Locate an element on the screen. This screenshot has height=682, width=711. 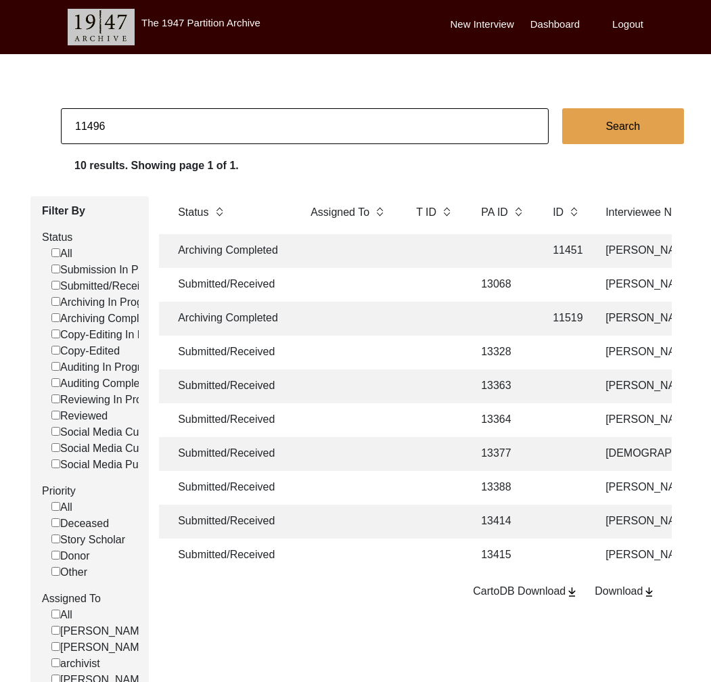
label: Submission In Progress is located at coordinates (113, 270).